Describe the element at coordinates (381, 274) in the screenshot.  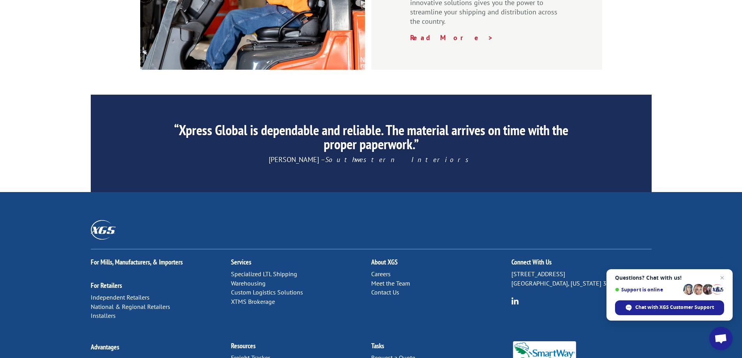
I see `a: Careers` at that location.